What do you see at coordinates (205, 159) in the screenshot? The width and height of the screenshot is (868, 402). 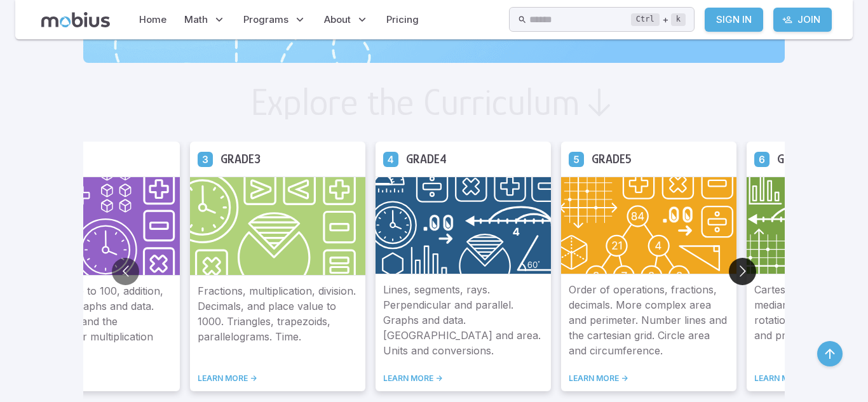 I see `a: Grade 3` at bounding box center [205, 159].